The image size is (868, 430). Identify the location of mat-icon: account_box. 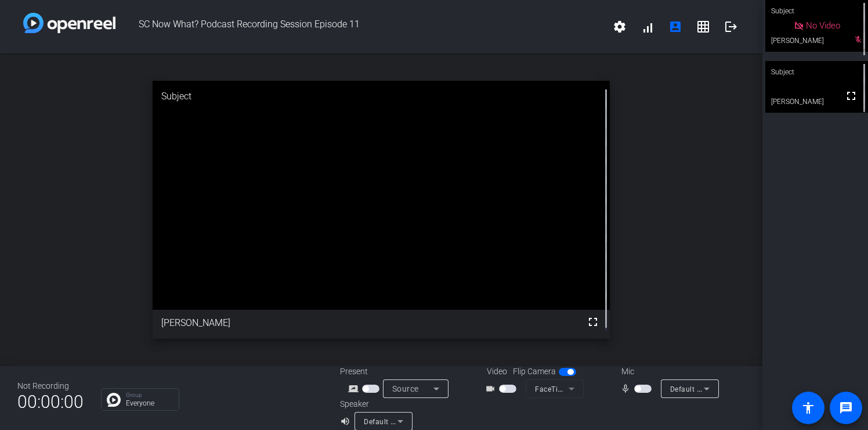
(675, 26).